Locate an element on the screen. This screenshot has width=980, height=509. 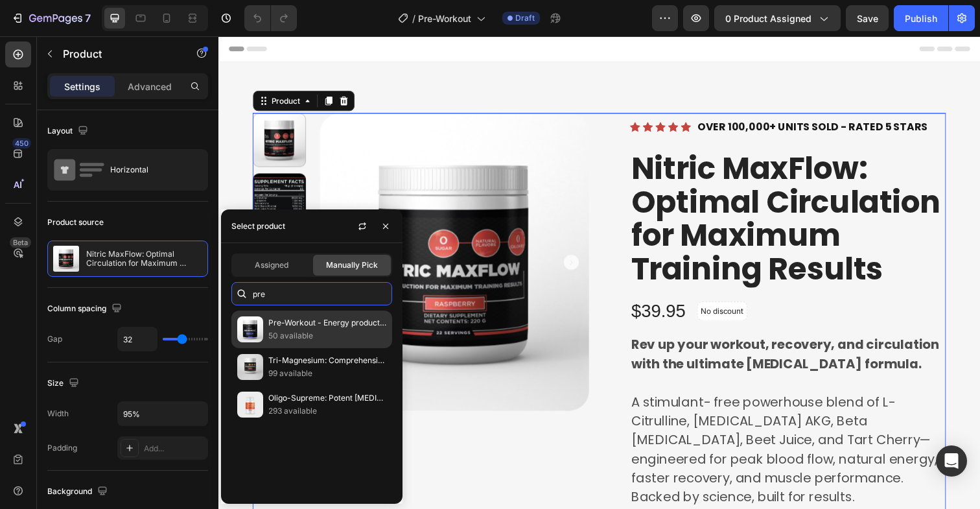
p: 7 is located at coordinates (88, 18).